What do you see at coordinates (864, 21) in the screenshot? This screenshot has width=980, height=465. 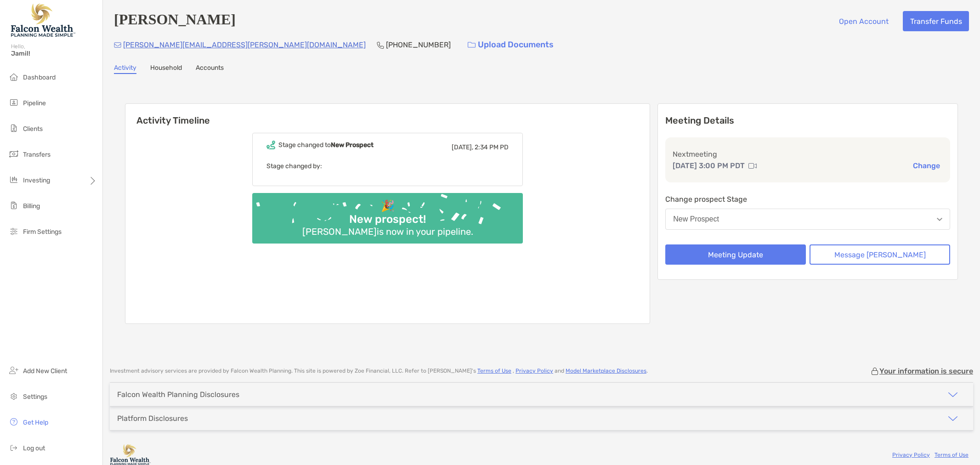 I see `button: Open Account` at bounding box center [864, 21].